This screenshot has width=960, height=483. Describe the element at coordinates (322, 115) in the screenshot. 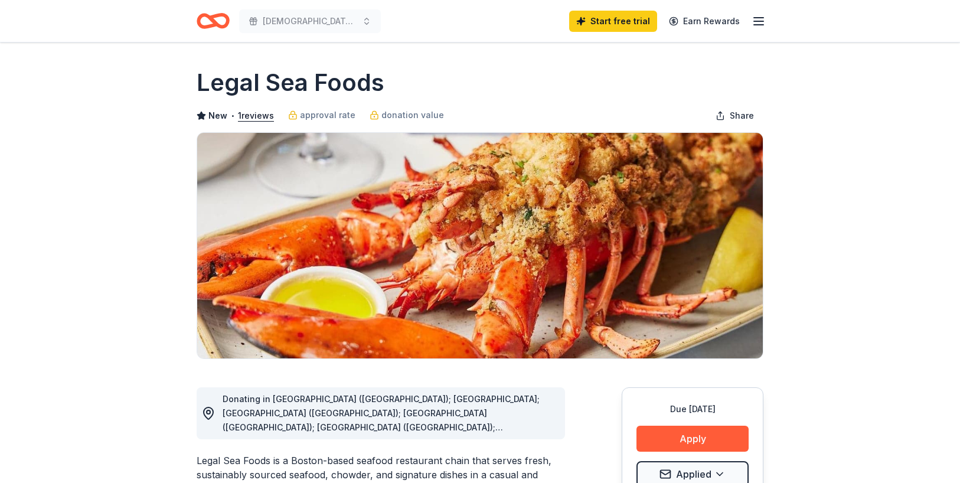

I see `a: approval rate` at that location.